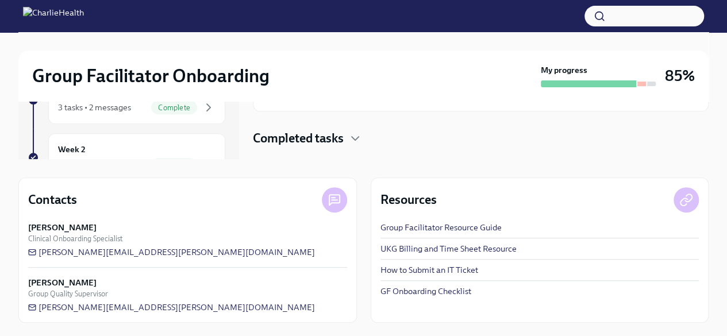 This screenshot has width=727, height=336. What do you see at coordinates (52, 200) in the screenshot?
I see `h4: Contacts` at bounding box center [52, 200].